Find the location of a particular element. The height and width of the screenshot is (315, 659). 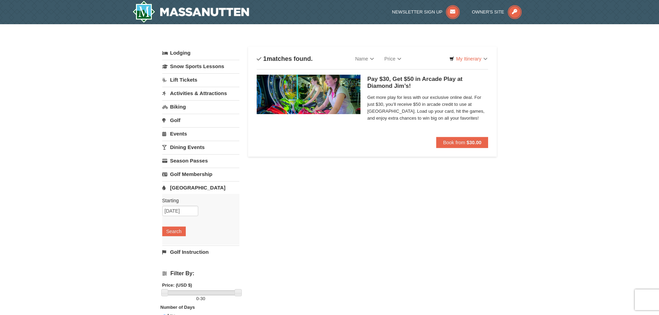

a: Events is located at coordinates (201, 134).